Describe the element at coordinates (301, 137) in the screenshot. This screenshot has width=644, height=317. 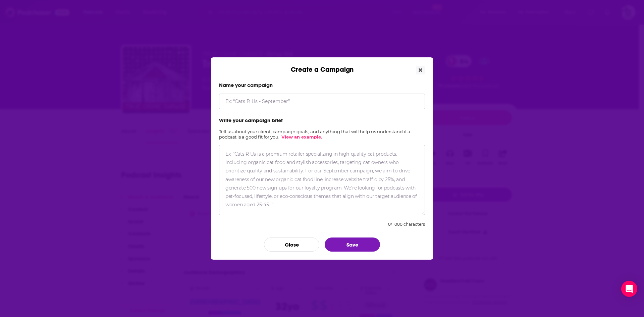
I see `a: View an example.` at that location.